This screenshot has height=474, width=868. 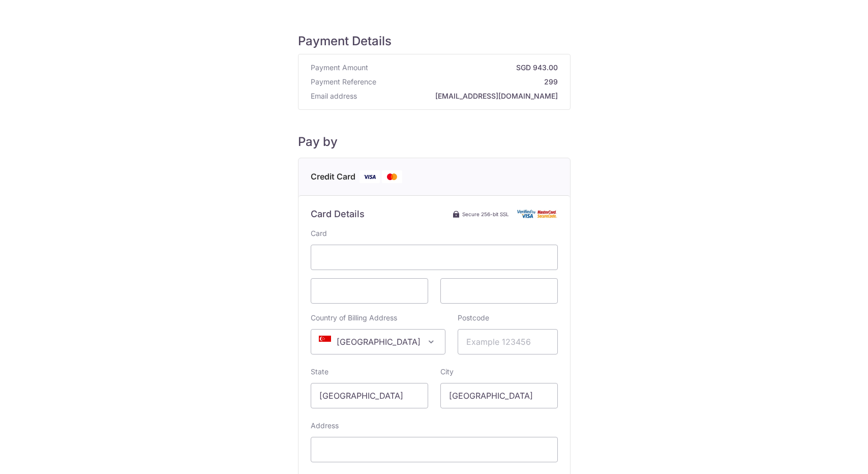 What do you see at coordinates (485, 214) in the screenshot?
I see `span: Secure 256-bit SSL` at bounding box center [485, 214].